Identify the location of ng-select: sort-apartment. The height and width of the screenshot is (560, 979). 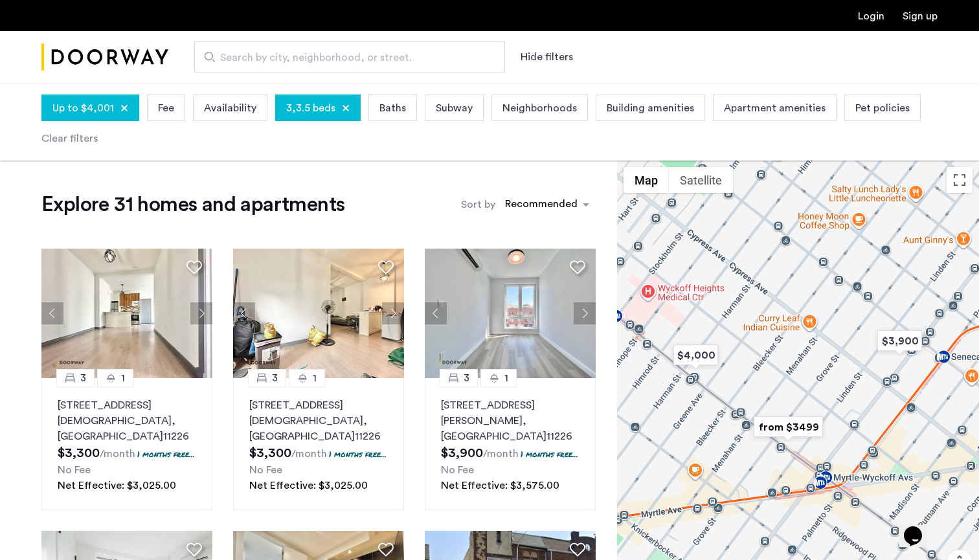
(547, 205).